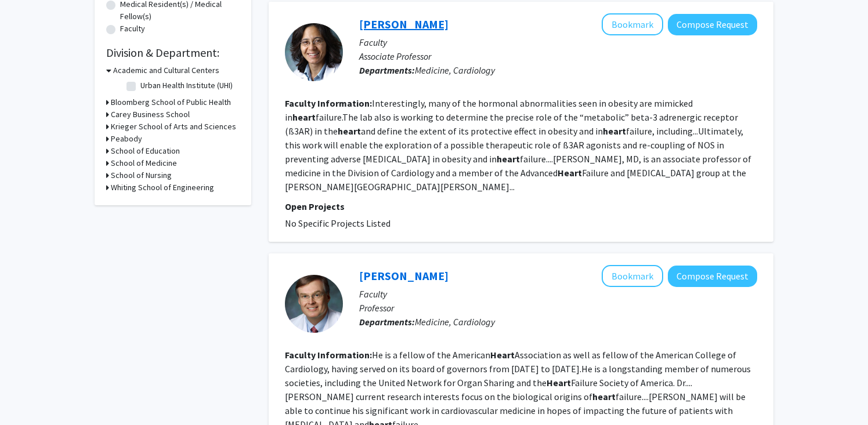 Image resolution: width=868 pixels, height=425 pixels. What do you see at coordinates (151, 114) in the screenshot?
I see `h3: Carey Business School` at bounding box center [151, 114].